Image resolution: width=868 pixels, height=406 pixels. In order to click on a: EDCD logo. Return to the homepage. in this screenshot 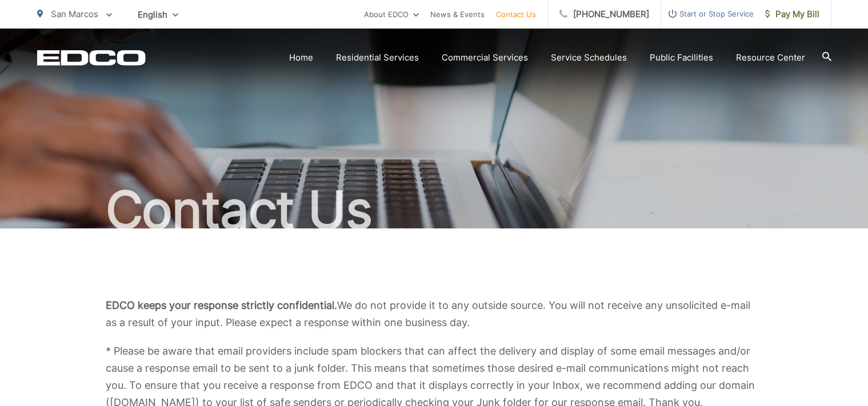, I will do `click(92, 58)`.